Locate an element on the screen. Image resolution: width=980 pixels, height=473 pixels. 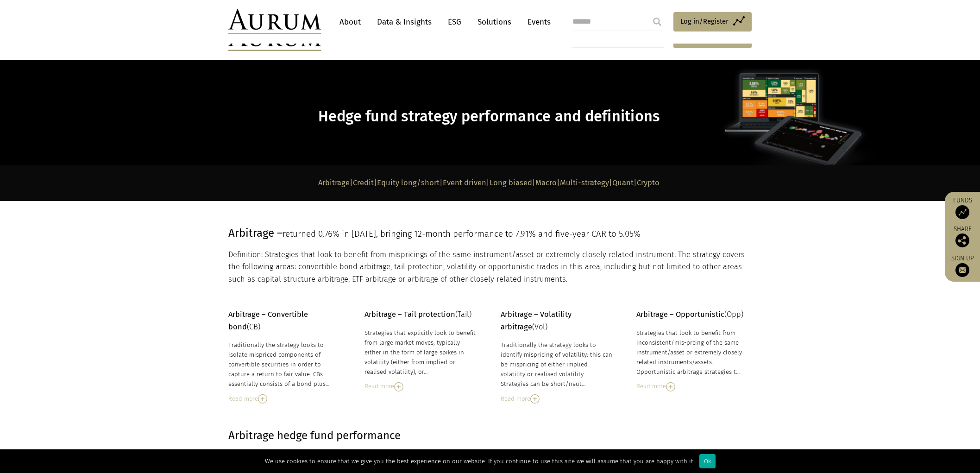
a: Quant is located at coordinates (623, 182).